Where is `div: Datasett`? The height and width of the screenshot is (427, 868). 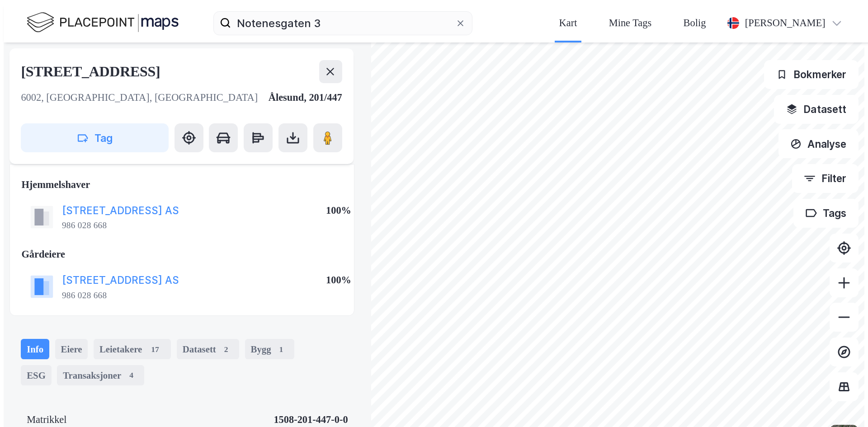 div: Datasett is located at coordinates (208, 349).